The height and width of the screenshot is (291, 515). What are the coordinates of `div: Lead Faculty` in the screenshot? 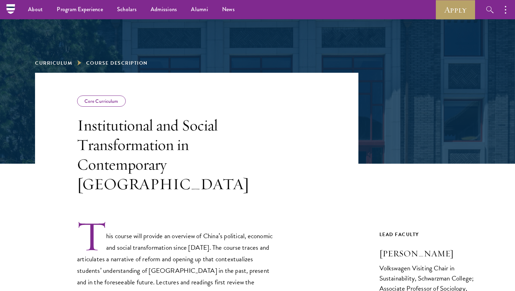 It's located at (430, 235).